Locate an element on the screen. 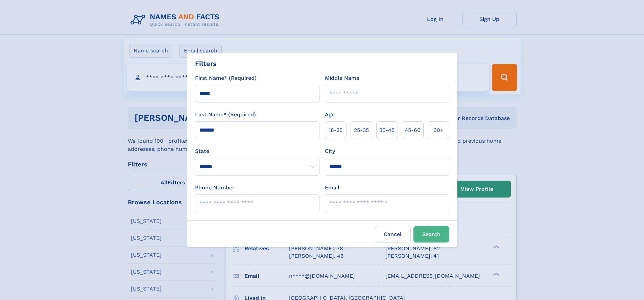 This screenshot has width=644, height=300. span: 60+ is located at coordinates (438, 131).